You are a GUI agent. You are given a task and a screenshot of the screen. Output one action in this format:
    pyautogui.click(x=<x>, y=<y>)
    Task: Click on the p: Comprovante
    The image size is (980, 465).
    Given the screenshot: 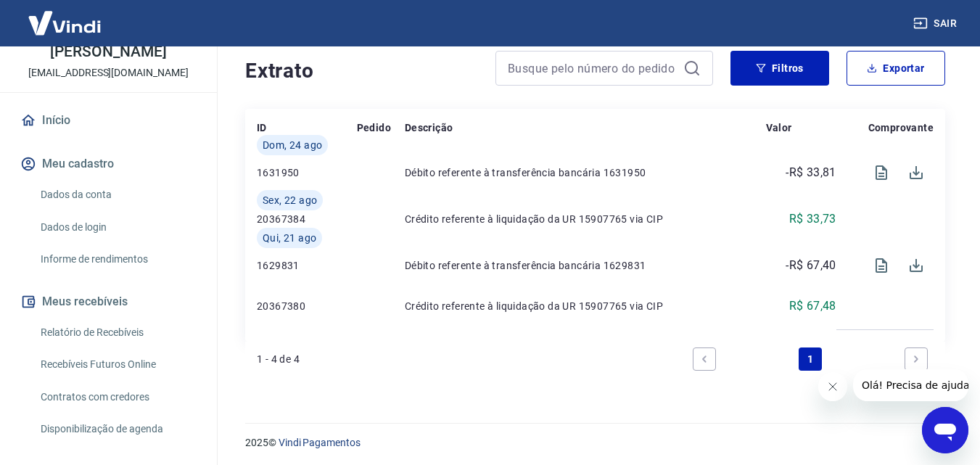 What is the action you would take?
    pyautogui.click(x=901, y=128)
    